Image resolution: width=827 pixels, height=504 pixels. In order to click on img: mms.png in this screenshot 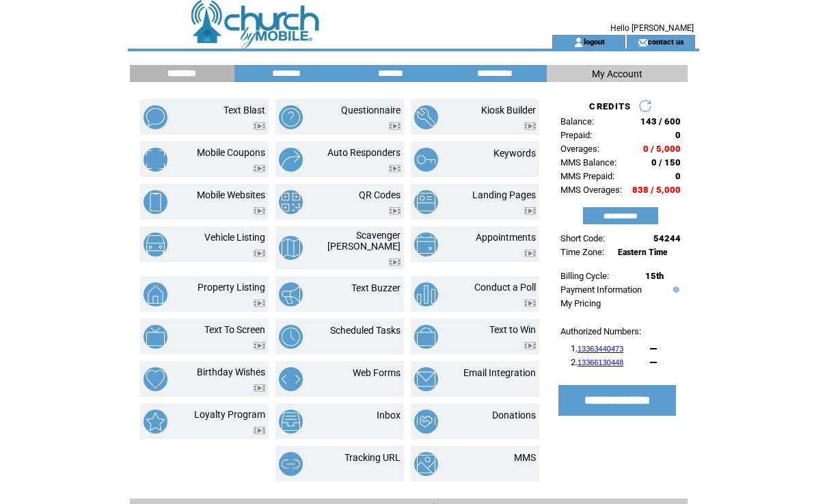, I will do `click(426, 463)`.